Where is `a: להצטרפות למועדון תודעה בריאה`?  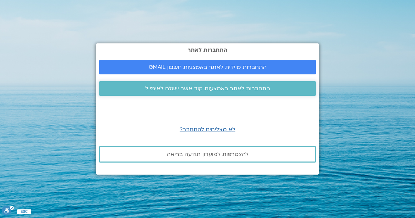
a: להצטרפות למועדון תודעה בריאה is located at coordinates (207, 154).